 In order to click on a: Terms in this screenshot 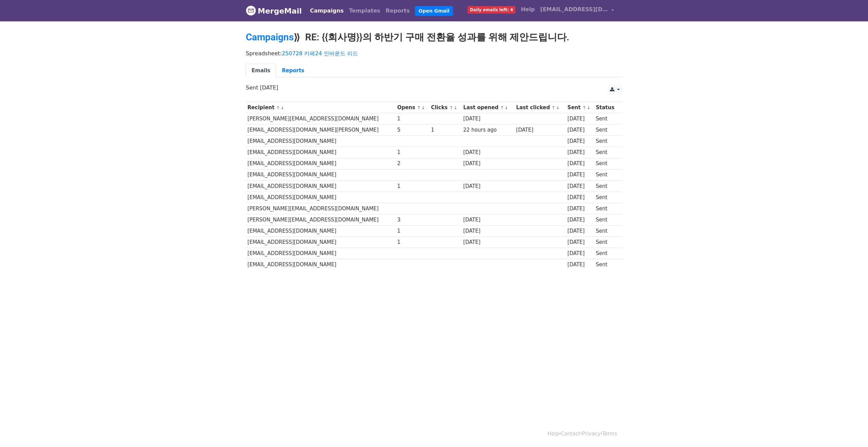, I will do `click(609, 433)`.